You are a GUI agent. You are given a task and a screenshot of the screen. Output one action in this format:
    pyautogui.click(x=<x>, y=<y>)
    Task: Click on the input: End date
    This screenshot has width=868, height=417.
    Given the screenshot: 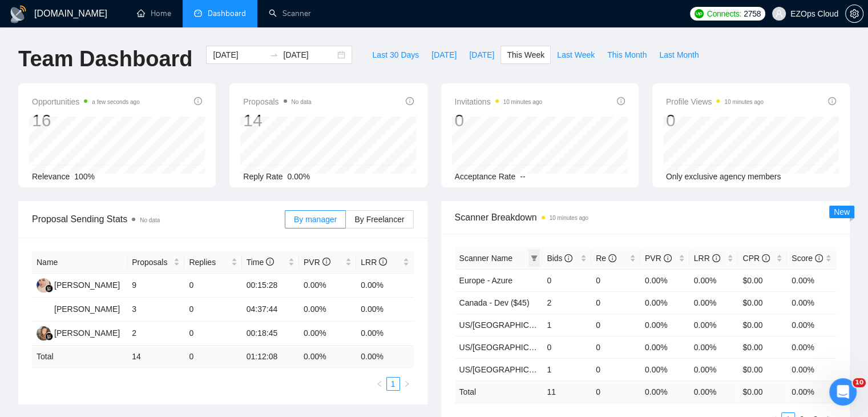 What is the action you would take?
    pyautogui.click(x=309, y=55)
    